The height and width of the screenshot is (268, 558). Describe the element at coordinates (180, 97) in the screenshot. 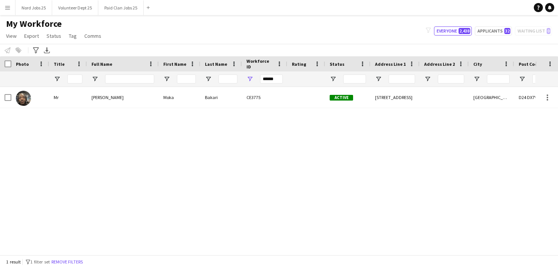

I see `div: Moka` at that location.